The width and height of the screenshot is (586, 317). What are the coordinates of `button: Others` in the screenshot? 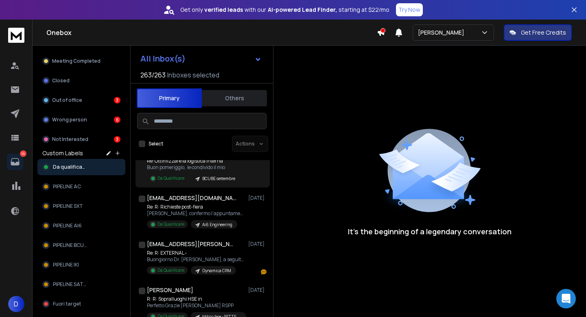 It's located at (234, 98).